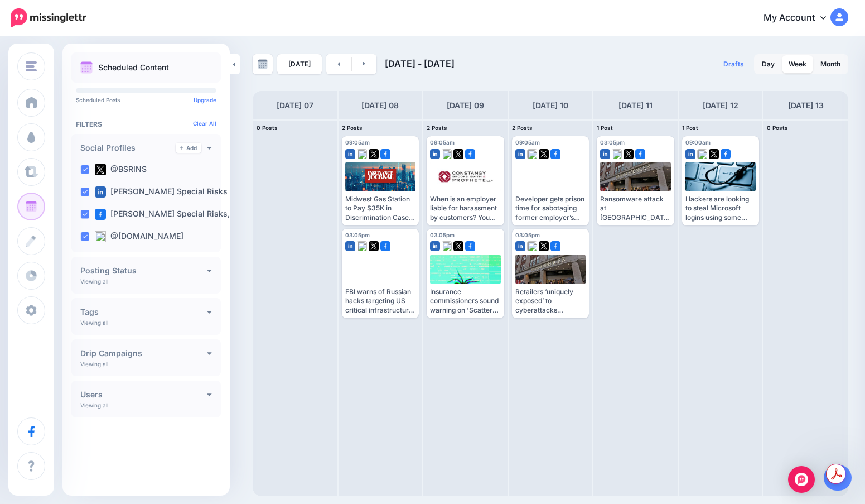  I want to click on a: Upgrade, so click(204, 100).